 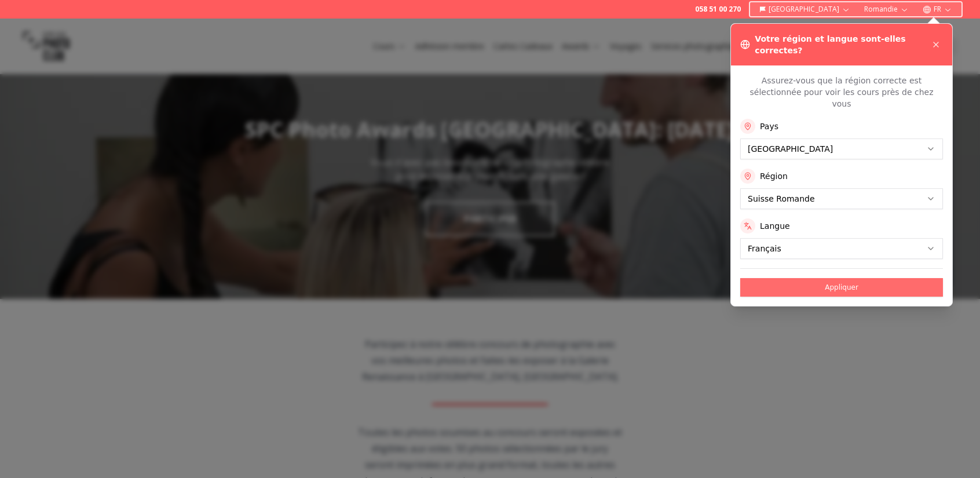 I want to click on button: Romandie, so click(x=886, y=9).